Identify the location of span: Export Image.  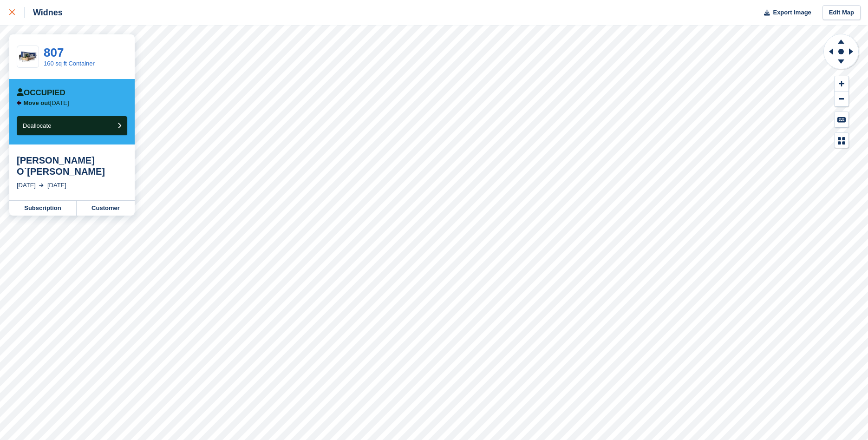
(792, 13).